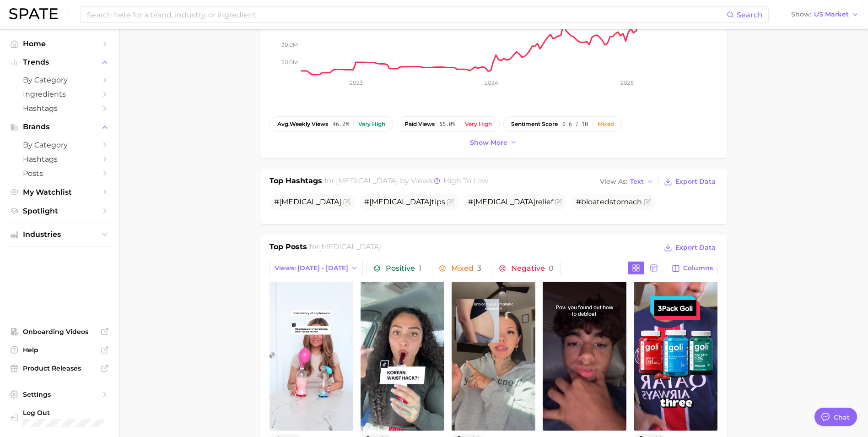 This screenshot has width=868, height=437. I want to click on button: View AsText, so click(627, 182).